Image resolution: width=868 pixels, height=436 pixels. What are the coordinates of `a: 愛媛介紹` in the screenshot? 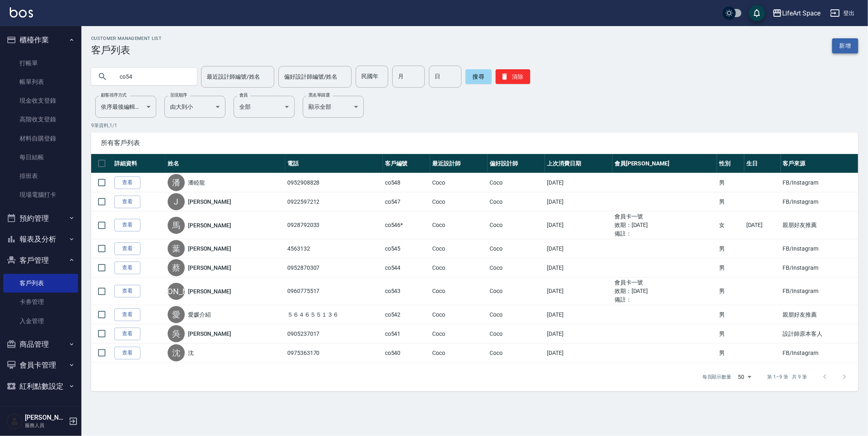 It's located at (200, 314).